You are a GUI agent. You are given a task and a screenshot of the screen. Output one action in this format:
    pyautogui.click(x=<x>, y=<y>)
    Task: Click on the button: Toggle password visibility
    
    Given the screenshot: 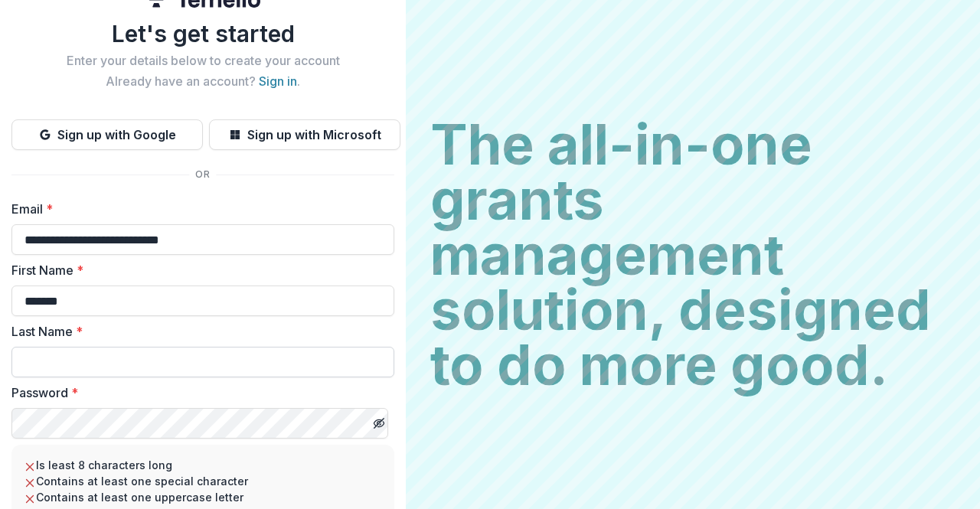 What is the action you would take?
    pyautogui.click(x=379, y=423)
    